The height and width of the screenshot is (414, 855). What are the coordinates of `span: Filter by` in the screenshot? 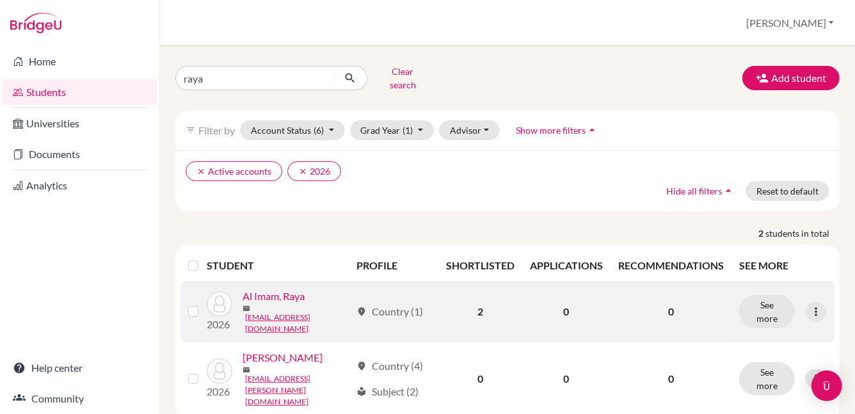 It's located at (216, 130).